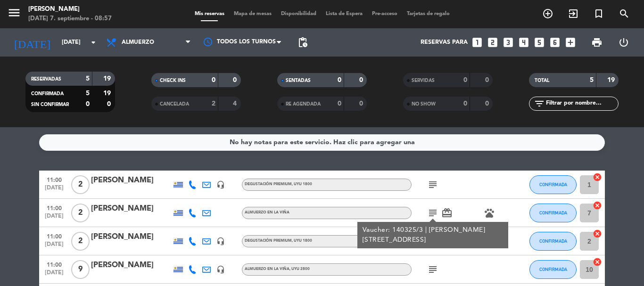 This screenshot has height=286, width=644. What do you see at coordinates (624, 42) in the screenshot?
I see `i: power_settings_new` at bounding box center [624, 42].